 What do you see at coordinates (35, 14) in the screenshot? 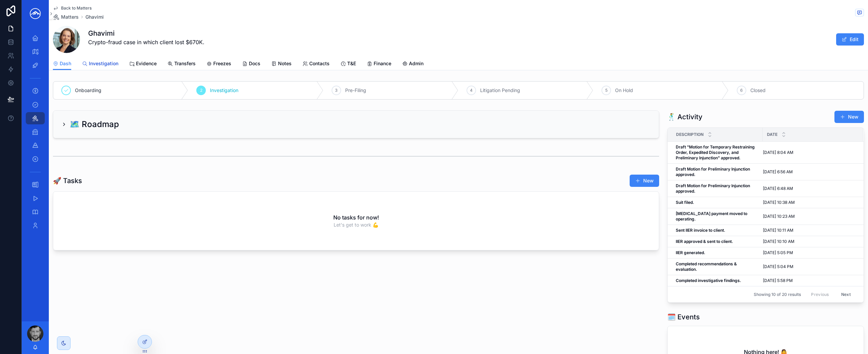
I see `img: App logo` at bounding box center [35, 14].